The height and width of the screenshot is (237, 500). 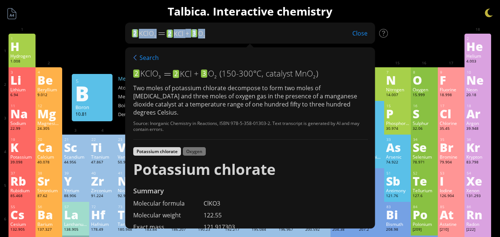 What do you see at coordinates (75, 173) in the screenshot?
I see `div: 39` at bounding box center [75, 173].